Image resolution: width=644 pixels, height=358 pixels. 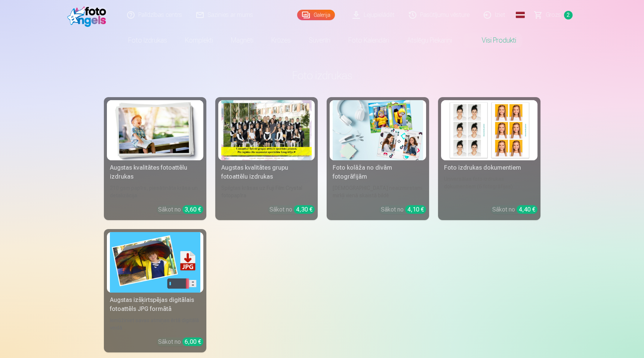 What do you see at coordinates (378, 130) in the screenshot?
I see `img: Foto kolāža no divām fotogrāfijām` at bounding box center [378, 130].